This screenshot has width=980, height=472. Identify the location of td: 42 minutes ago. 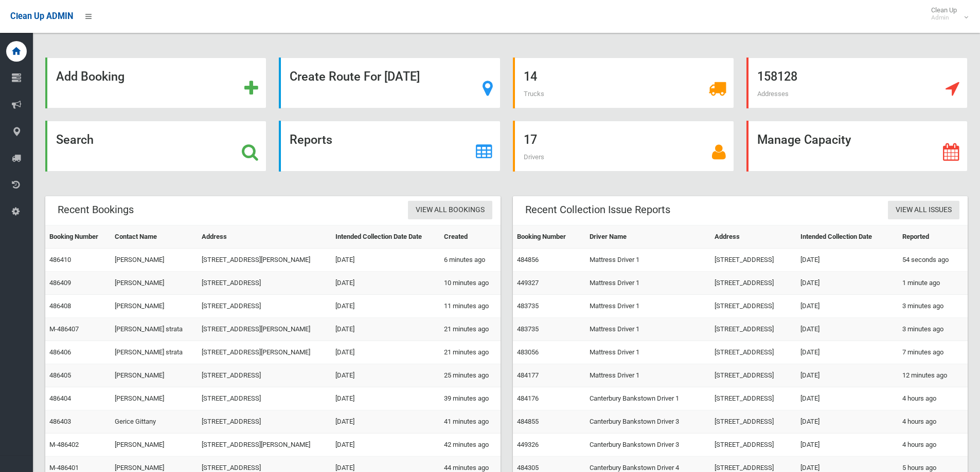
(470, 445).